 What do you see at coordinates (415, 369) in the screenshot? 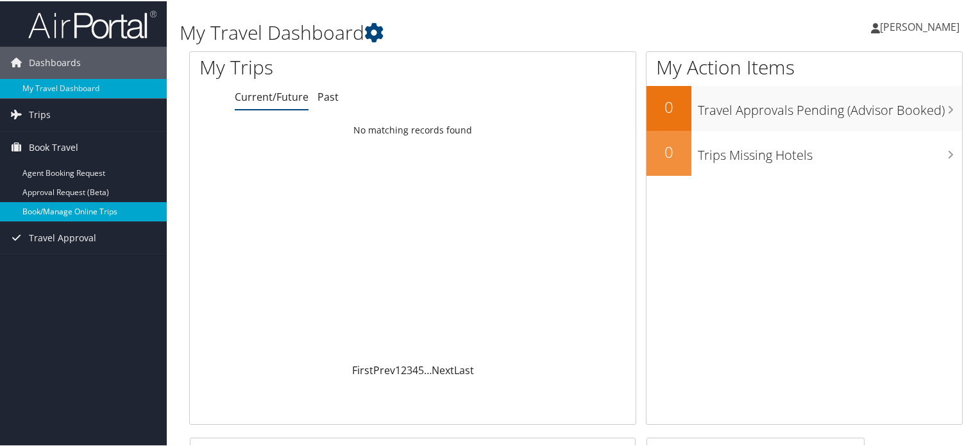
I see `a: 4` at bounding box center [415, 369].